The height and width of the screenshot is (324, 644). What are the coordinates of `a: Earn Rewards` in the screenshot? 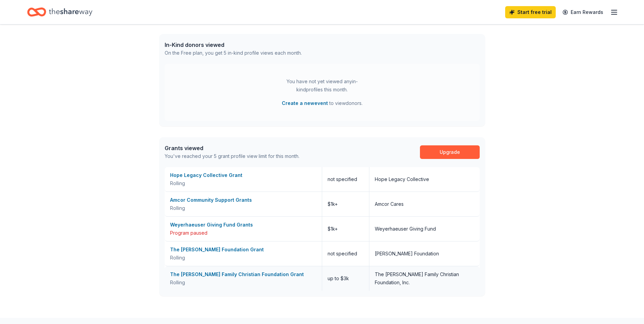 It's located at (583, 12).